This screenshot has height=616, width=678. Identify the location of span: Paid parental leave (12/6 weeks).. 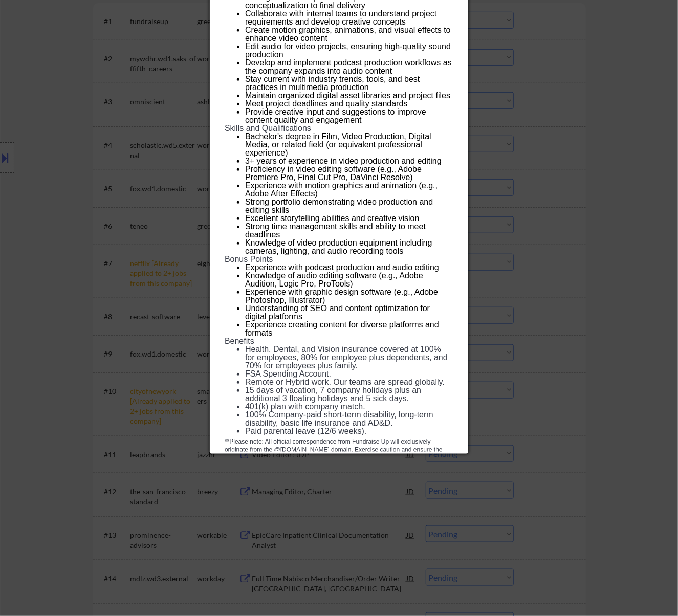
(306, 431).